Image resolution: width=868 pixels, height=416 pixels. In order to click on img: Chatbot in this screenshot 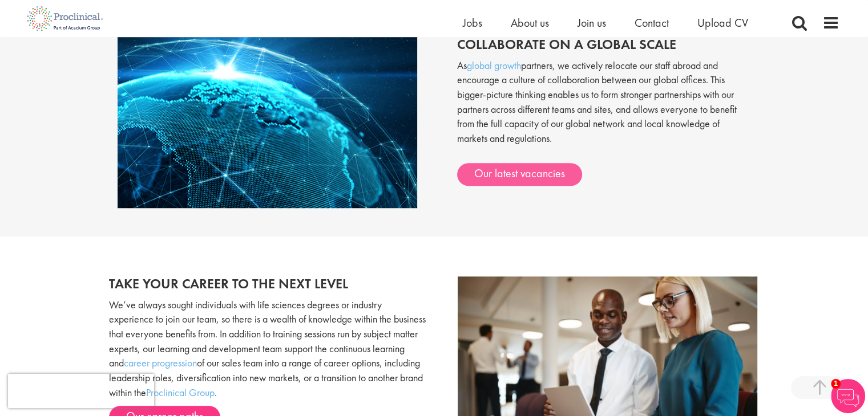, I will do `click(848, 396)`.